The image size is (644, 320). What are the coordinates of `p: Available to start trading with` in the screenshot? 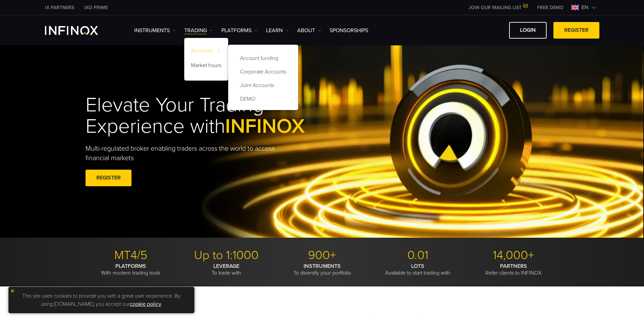 It's located at (418, 269).